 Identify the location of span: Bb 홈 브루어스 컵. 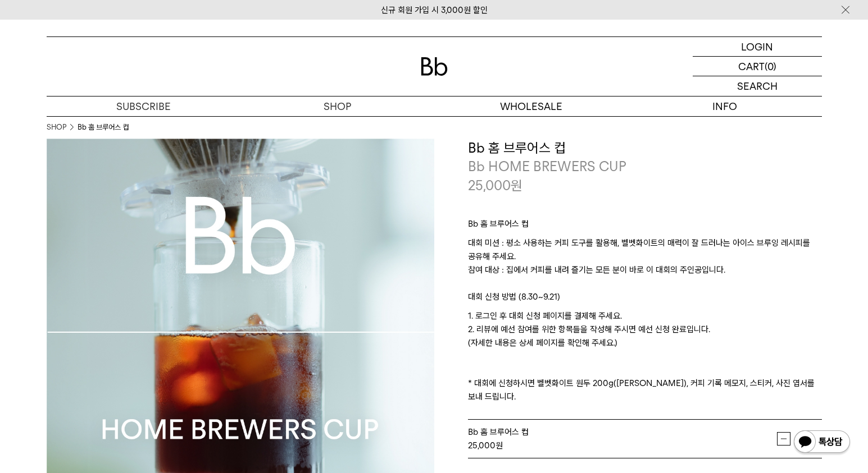
(498, 432).